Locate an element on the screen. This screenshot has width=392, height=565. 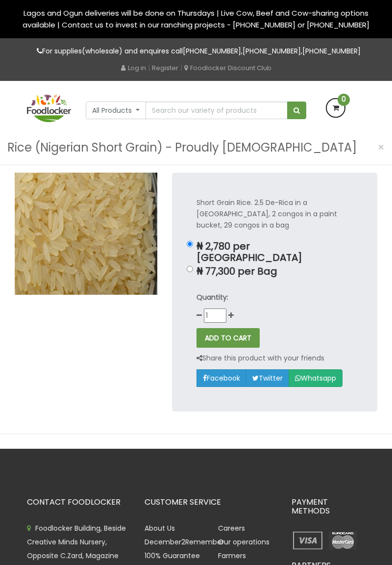
a: Log in is located at coordinates (133, 68).